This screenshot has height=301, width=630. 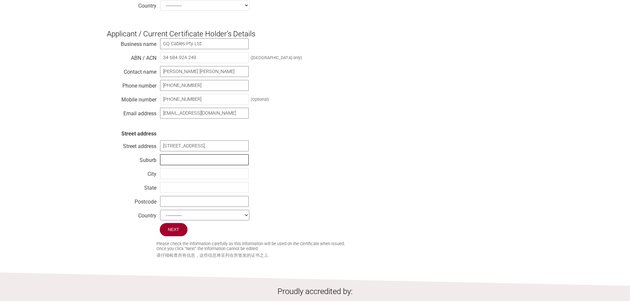 What do you see at coordinates (132, 145) in the screenshot?
I see `div: Street address` at bounding box center [132, 145].